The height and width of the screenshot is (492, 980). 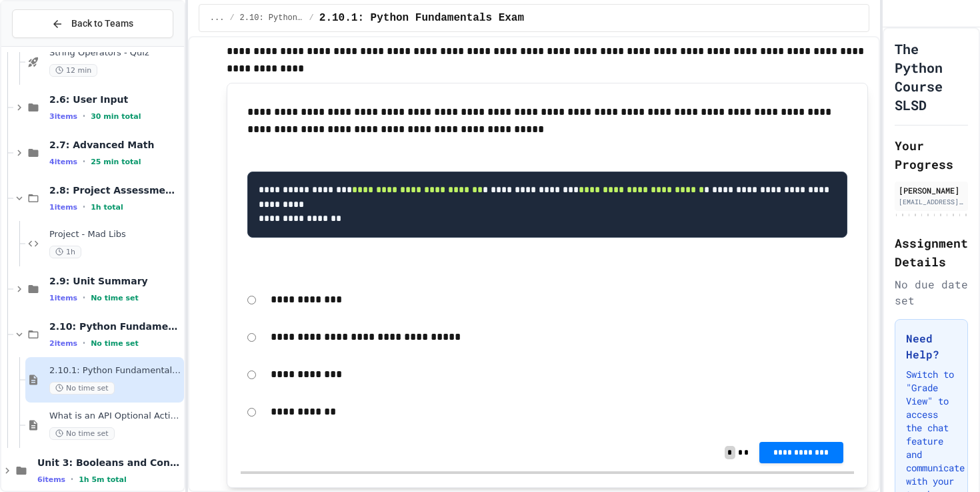 What do you see at coordinates (66, 252) in the screenshot?
I see `span: 1h` at bounding box center [66, 252].